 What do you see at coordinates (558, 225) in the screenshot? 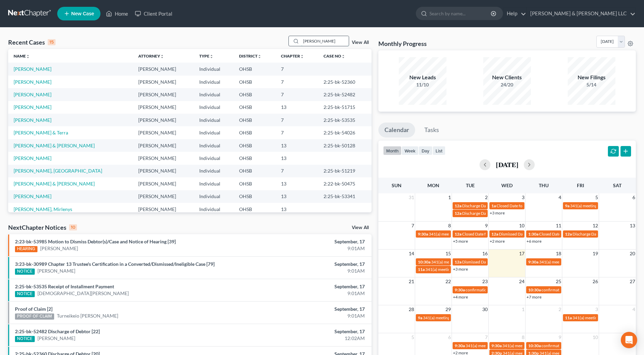
I see `span: 11` at bounding box center [558, 225].